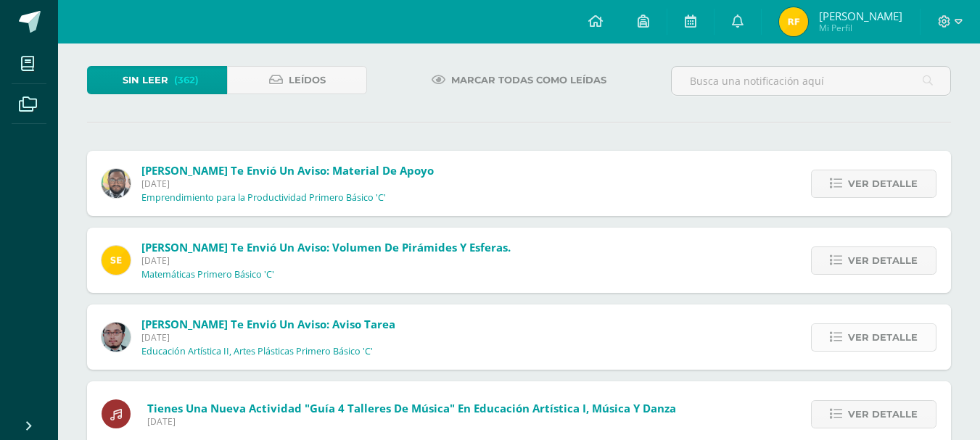  I want to click on input: Busca una notificación aquí, so click(811, 81).